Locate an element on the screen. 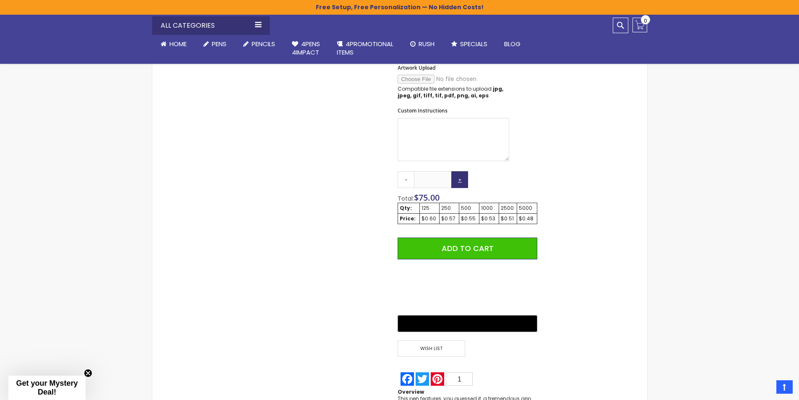  span: 0 is located at coordinates (645, 21).